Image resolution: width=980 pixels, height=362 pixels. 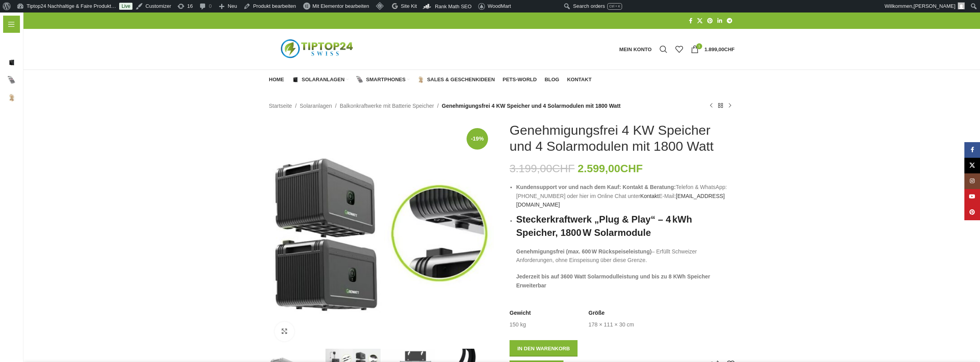 What do you see at coordinates (615, 6) in the screenshot?
I see `span: Ctrl + K` at bounding box center [615, 6].